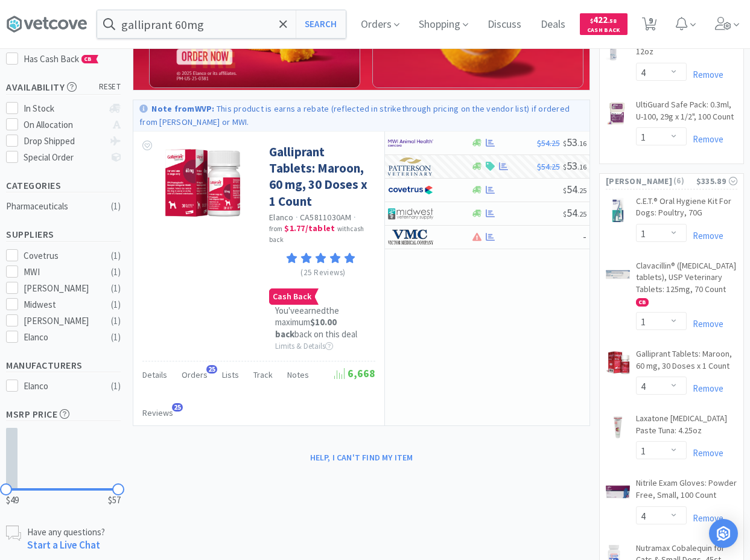 This screenshot has height=560, width=750. What do you see at coordinates (63, 365) in the screenshot?
I see `h5: Manufacturers` at bounding box center [63, 365].